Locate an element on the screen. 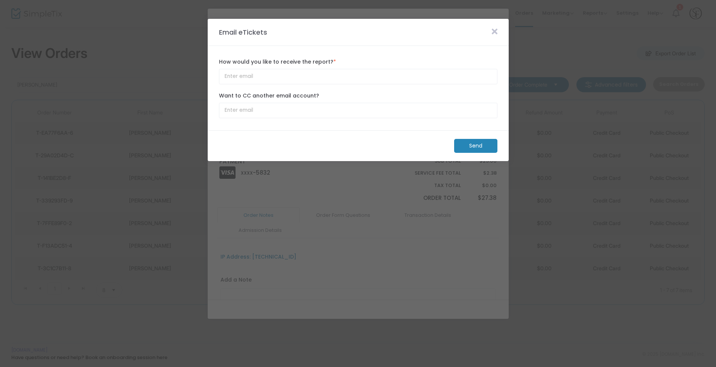  m-panel-header: Email eTickets is located at coordinates (358, 32).